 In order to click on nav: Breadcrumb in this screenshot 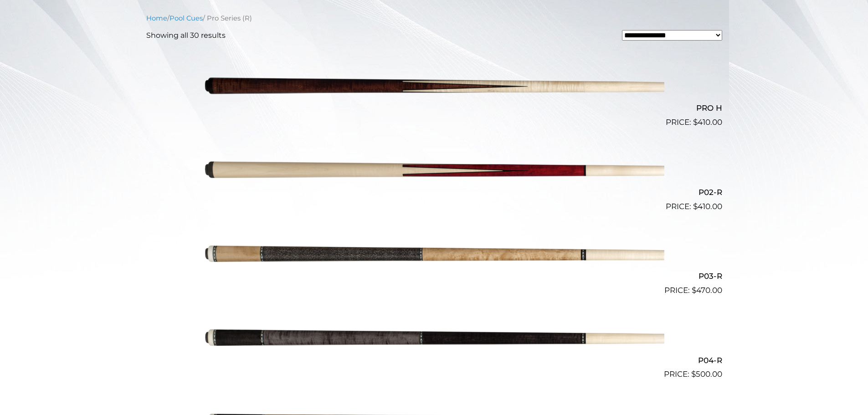, I will do `click(434, 18)`.